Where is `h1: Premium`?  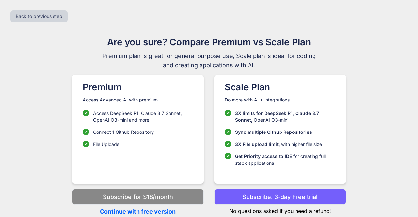
h1: Premium is located at coordinates (138, 87).